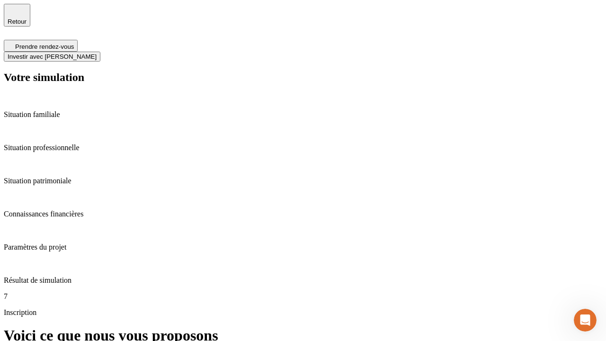  Describe the element at coordinates (41, 45) in the screenshot. I see `button: Prendre rendez-vous` at that location.